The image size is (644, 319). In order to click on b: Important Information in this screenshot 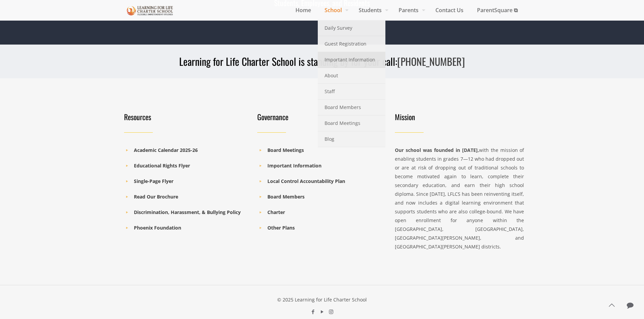, I will do `click(294, 165)`.